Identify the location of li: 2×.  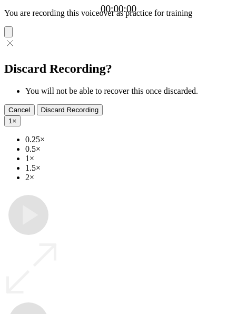
(129, 177).